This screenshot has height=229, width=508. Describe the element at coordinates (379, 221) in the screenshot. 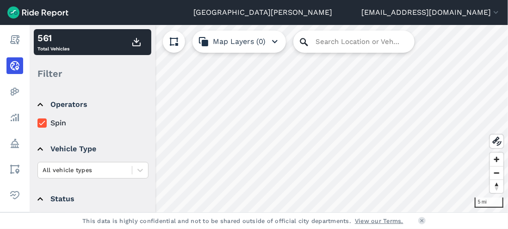

I see `a: View our Terms.` at that location.